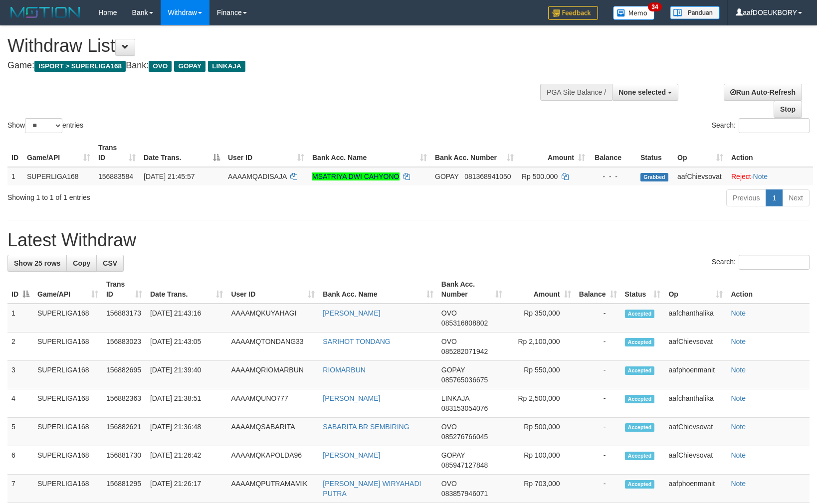 The height and width of the screenshot is (504, 817). I want to click on a: Next, so click(796, 198).